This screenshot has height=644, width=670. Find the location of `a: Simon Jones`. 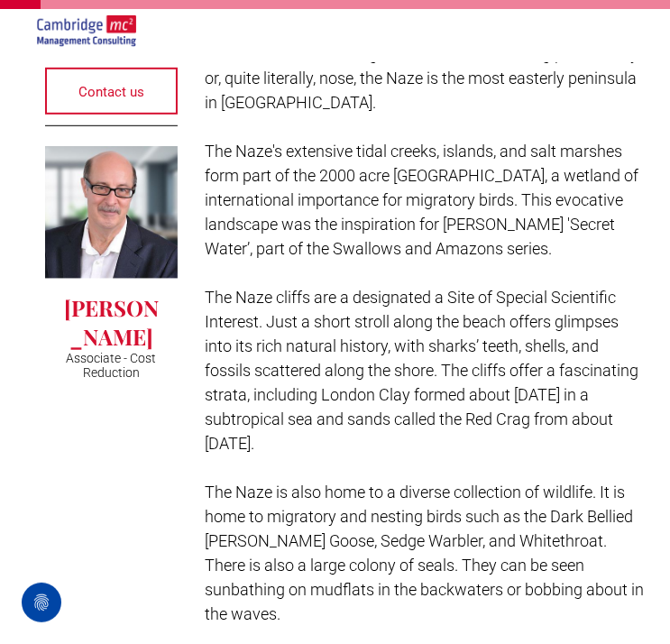

a: Simon Jones is located at coordinates (111, 211).